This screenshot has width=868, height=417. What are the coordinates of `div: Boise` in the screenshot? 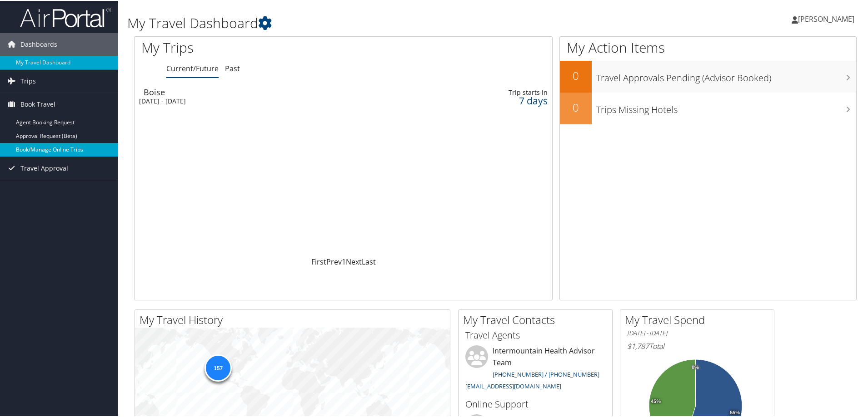 It's located at (281, 91).